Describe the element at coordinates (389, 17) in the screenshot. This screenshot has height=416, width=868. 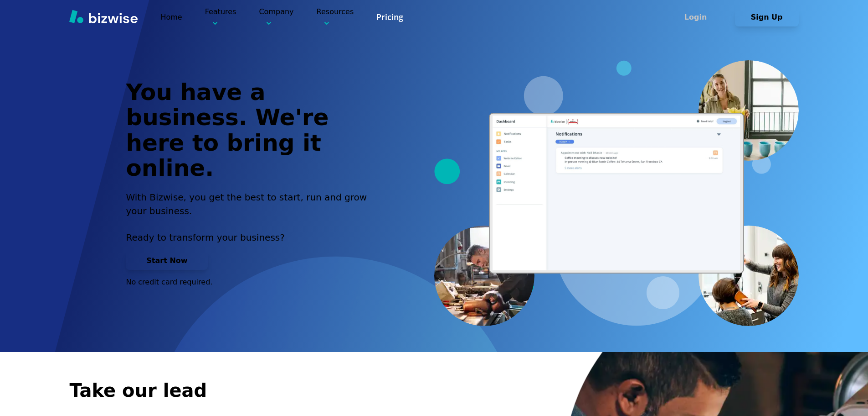
I see `a: Pricing` at that location.